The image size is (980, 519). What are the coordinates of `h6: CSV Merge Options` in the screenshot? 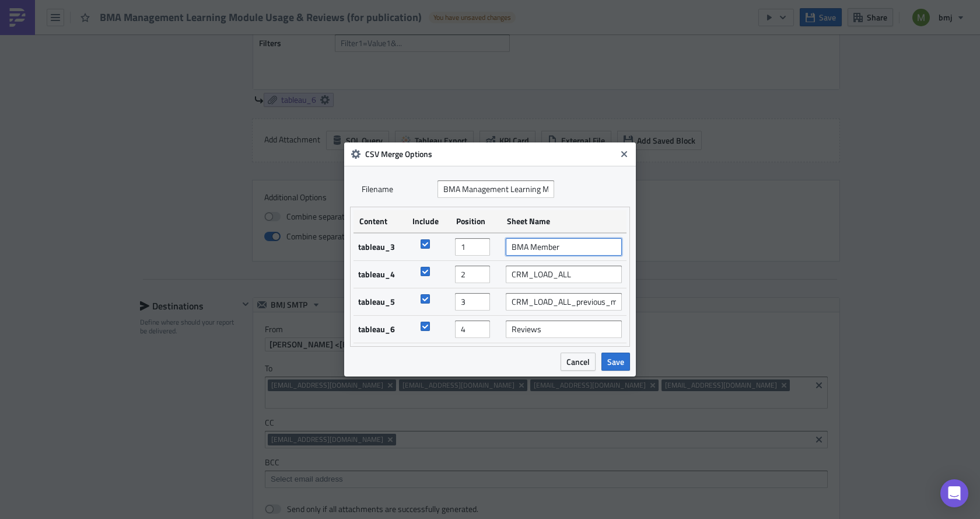 It's located at (490, 154).